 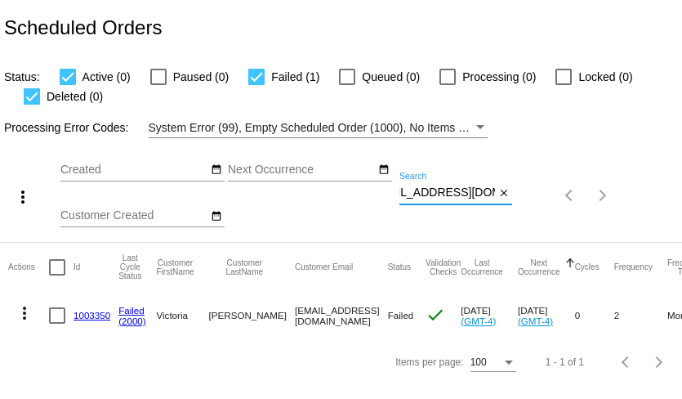 I want to click on span: Active (0), so click(x=106, y=77).